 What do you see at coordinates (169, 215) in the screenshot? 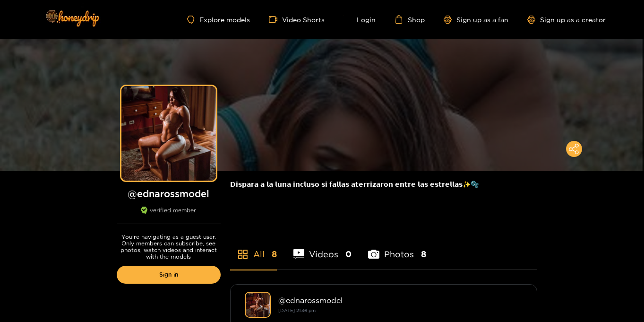
I see `div: verified member` at bounding box center [169, 215].